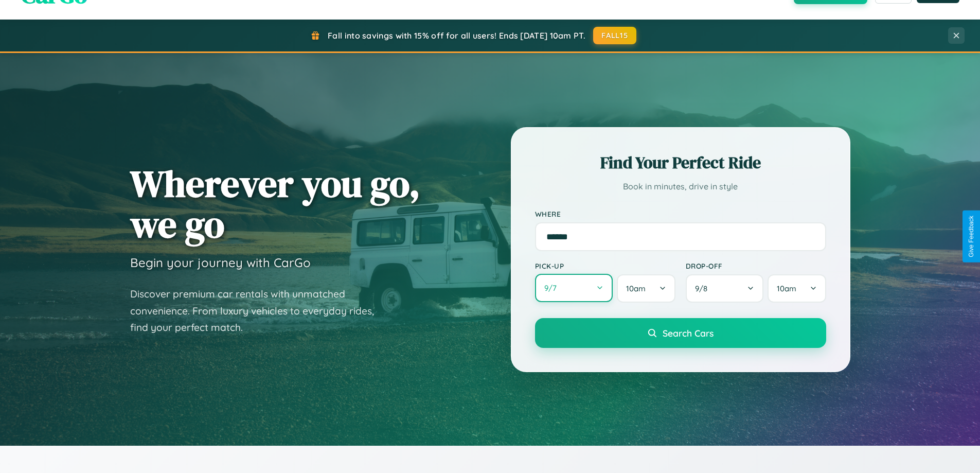 This screenshot has width=980, height=473. What do you see at coordinates (688, 333) in the screenshot?
I see `span: Search Cars` at bounding box center [688, 333].